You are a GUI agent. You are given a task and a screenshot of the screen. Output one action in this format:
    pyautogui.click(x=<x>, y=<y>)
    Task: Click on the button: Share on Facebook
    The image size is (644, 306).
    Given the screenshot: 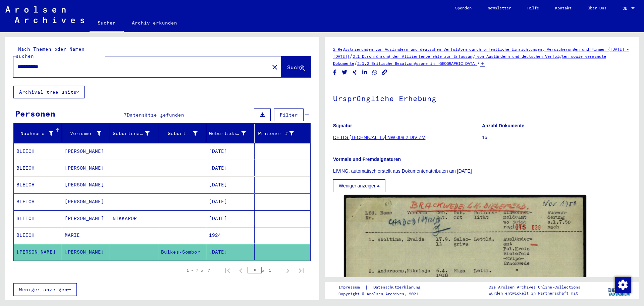 What is the action you would take?
    pyautogui.click(x=335, y=72)
    